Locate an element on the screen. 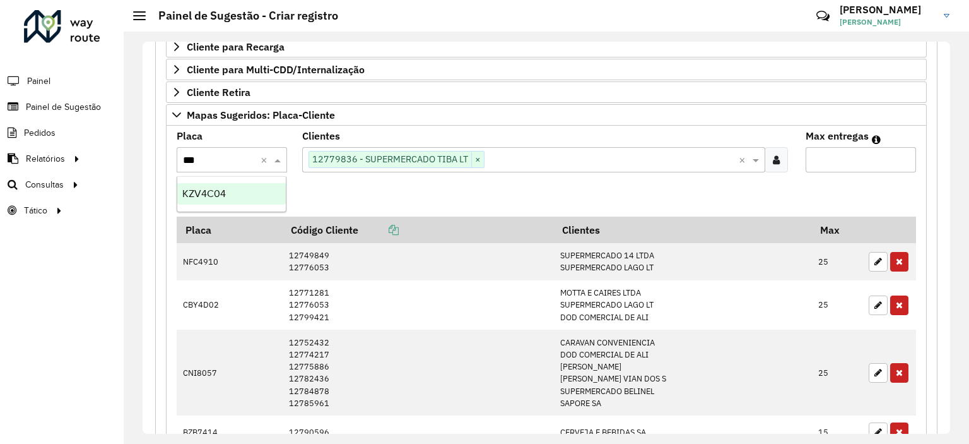  a: Contato Rápido is located at coordinates (823, 16).